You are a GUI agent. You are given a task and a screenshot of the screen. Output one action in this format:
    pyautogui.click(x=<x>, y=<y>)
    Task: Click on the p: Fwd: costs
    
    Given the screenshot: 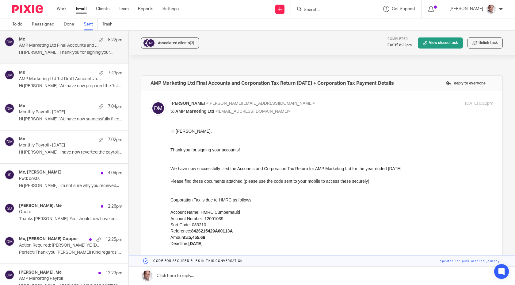 What is the action you would take?
    pyautogui.click(x=60, y=179)
    